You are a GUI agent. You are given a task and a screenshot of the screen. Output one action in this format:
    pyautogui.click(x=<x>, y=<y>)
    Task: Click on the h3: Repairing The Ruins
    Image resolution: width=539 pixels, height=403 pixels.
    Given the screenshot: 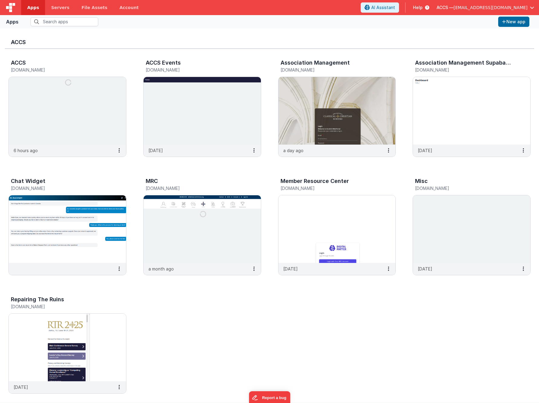 What is the action you would take?
    pyautogui.click(x=37, y=300)
    